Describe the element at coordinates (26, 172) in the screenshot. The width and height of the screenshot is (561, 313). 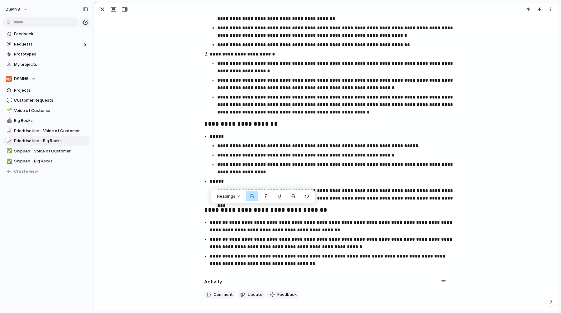
I see `span: Create view` at that location.